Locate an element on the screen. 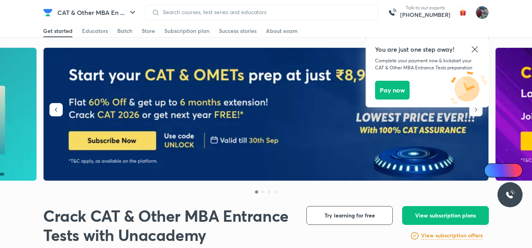  img: ttu is located at coordinates (510, 195).